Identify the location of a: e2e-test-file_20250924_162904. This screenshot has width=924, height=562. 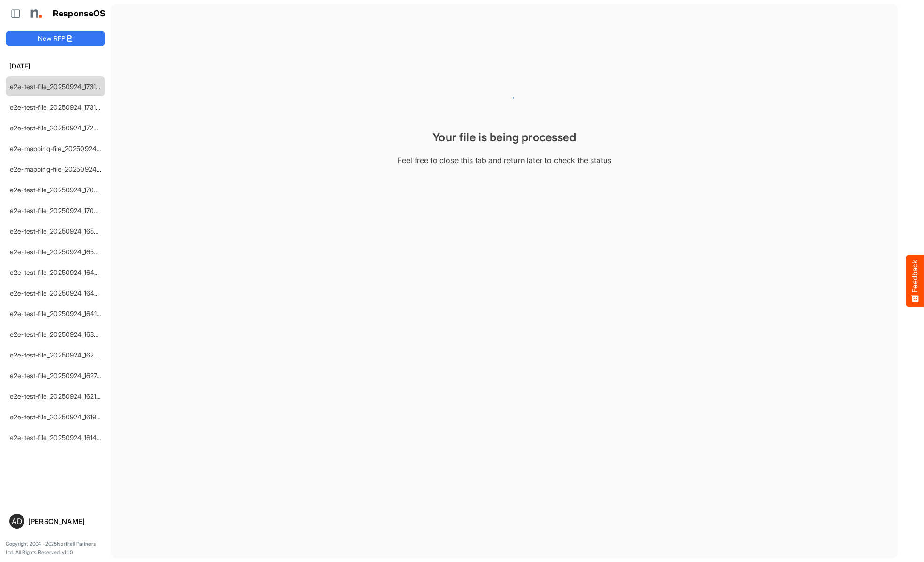
(58, 355).